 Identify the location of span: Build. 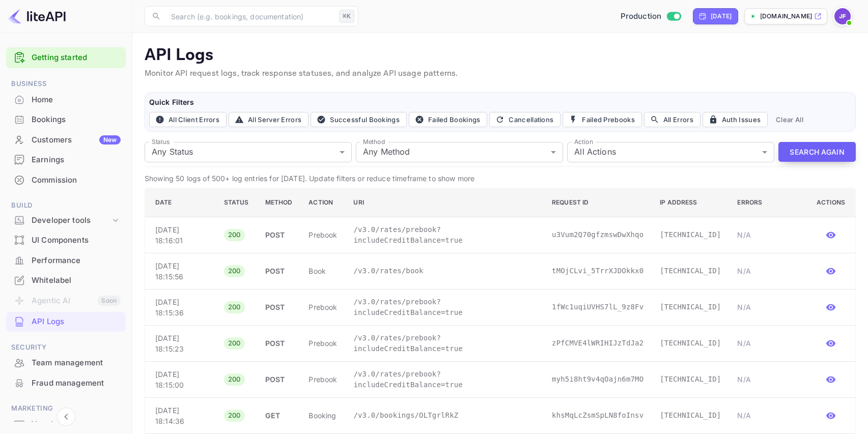
(66, 205).